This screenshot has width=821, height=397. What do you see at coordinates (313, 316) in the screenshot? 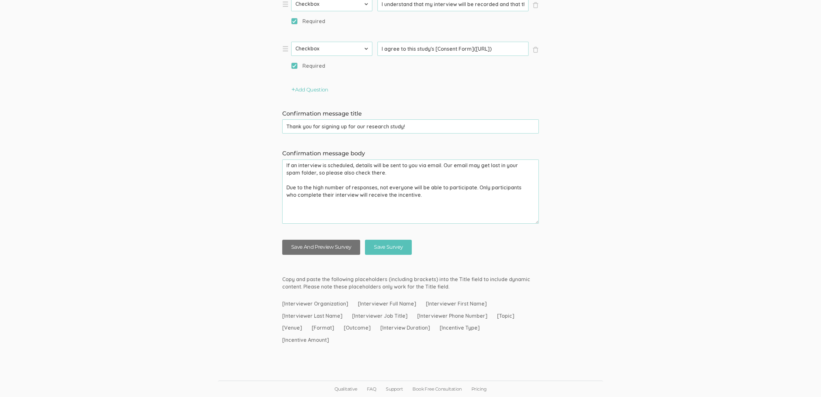
I see `span: [Interviewer Last Name]` at bounding box center [313, 316].